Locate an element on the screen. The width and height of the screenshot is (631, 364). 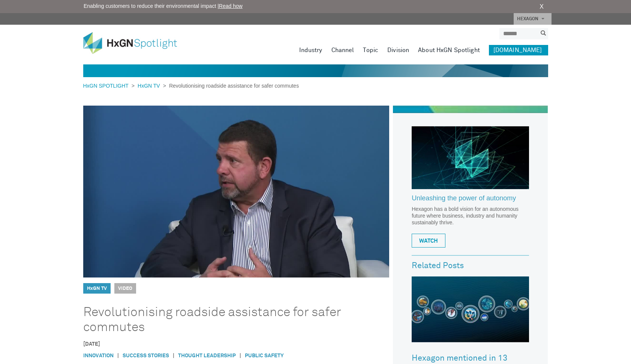
a: Innovation is located at coordinates (98, 356).